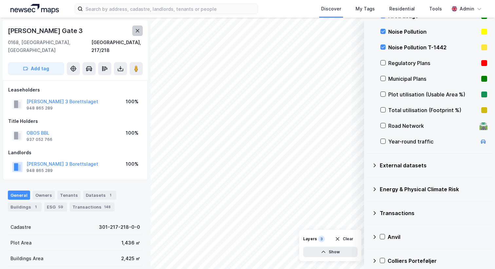 Image resolution: width=495 pixels, height=269 pixels. Describe the element at coordinates (433, 79) in the screenshot. I see `div: Municipal Plans` at that location.